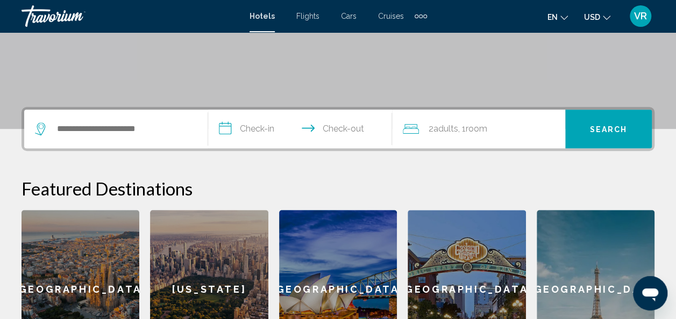 This screenshot has height=319, width=676. What do you see at coordinates (130, 16) in the screenshot?
I see `a: Travorium` at bounding box center [130, 16].